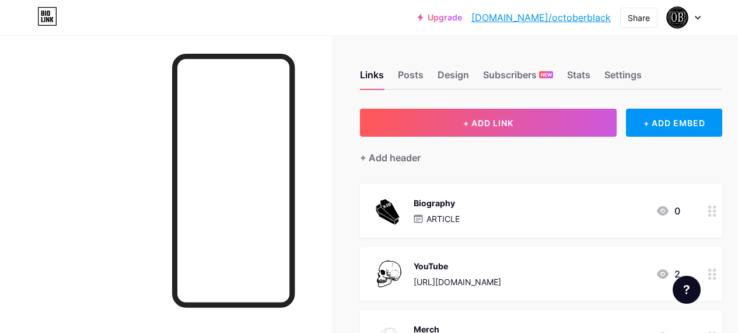 The width and height of the screenshot is (738, 333). Describe the element at coordinates (668, 274) in the screenshot. I see `div: 2` at that location.